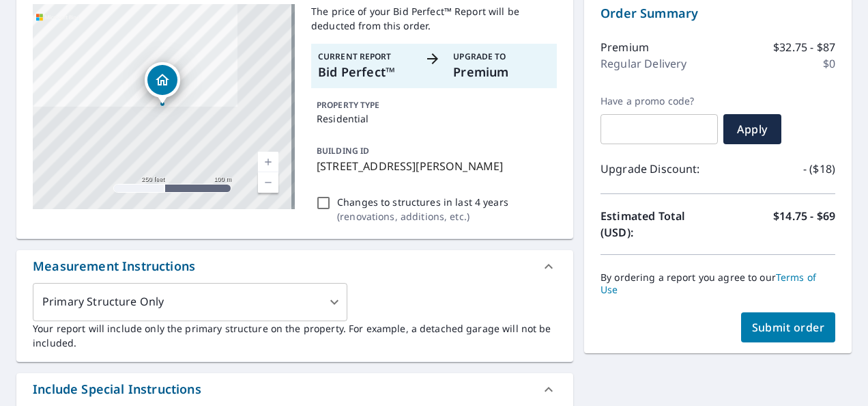 The image size is (868, 406). What do you see at coordinates (502, 57) in the screenshot?
I see `p: Upgrade To` at bounding box center [502, 57].